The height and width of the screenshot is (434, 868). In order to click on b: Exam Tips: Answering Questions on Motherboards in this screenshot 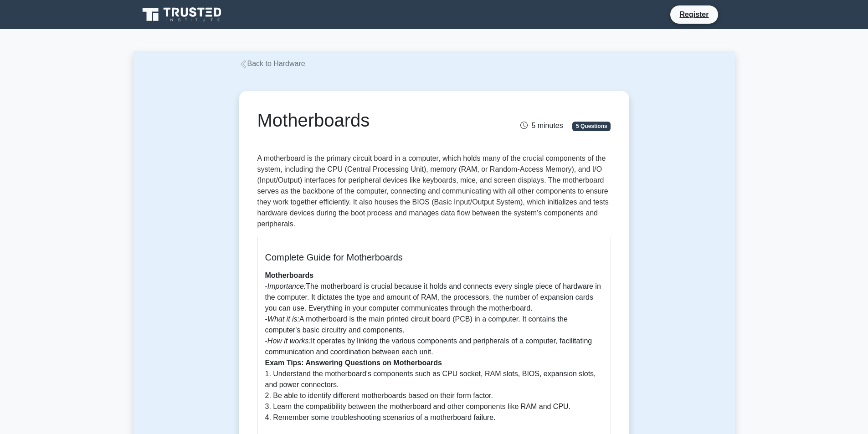, I will do `click(354, 363)`.